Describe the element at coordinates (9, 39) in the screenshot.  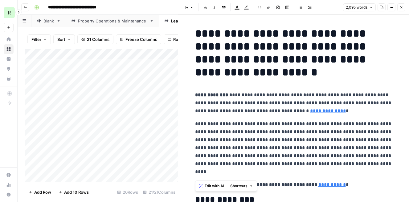
I see `a: Home` at that location.